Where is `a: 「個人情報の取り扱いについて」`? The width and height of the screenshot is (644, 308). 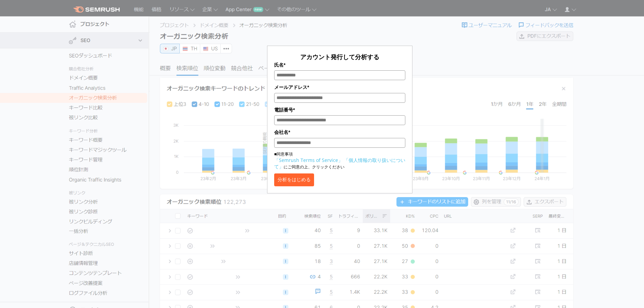
a: 「個人情報の取り扱いについて」 is located at coordinates (340, 163).